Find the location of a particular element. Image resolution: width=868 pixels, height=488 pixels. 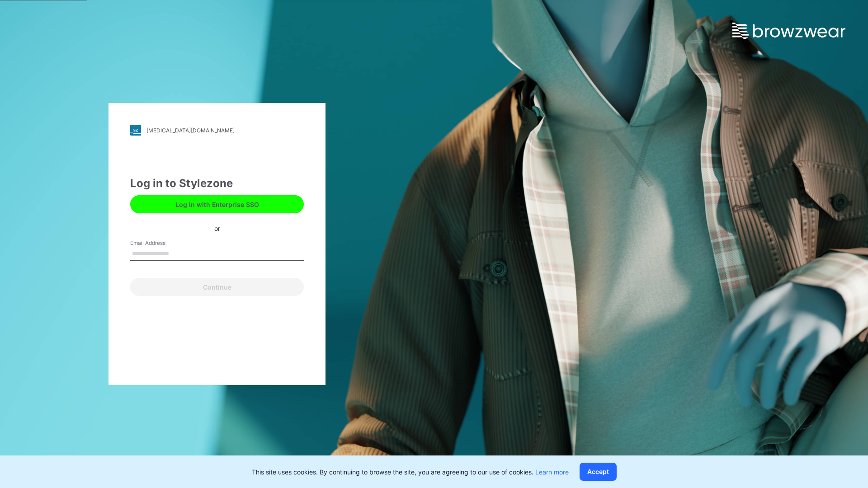

img: browzwear-logo.e42bd6dac1945053ebaf764b6aa21510.svg is located at coordinates (789, 31).